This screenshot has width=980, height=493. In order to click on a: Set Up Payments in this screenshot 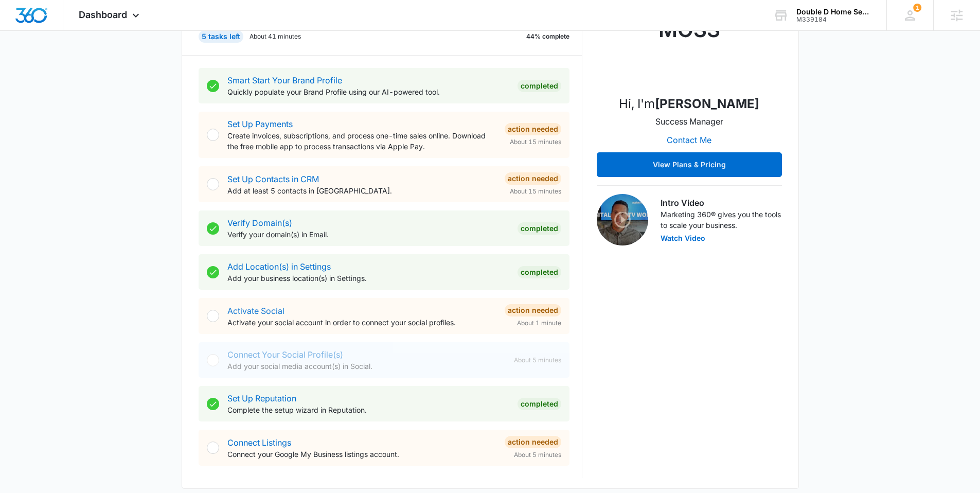, I will do `click(260, 124)`.